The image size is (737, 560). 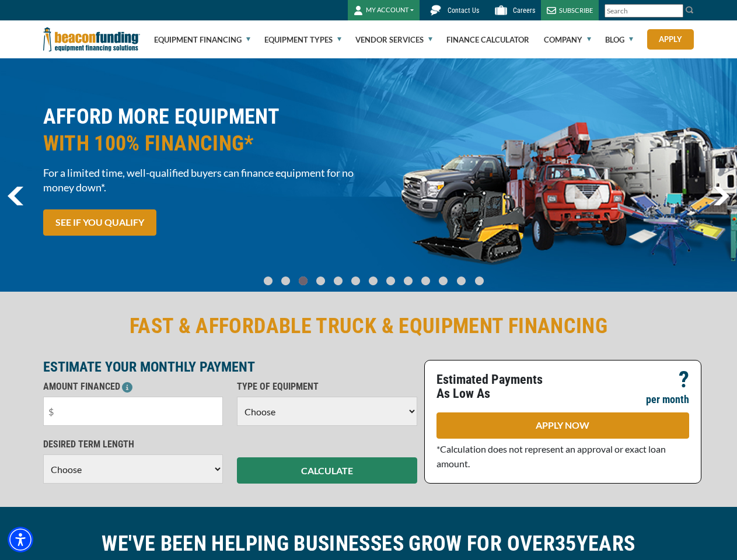 What do you see at coordinates (92, 39) in the screenshot?
I see `img: Beacon Funding Corporation logo` at bounding box center [92, 39].